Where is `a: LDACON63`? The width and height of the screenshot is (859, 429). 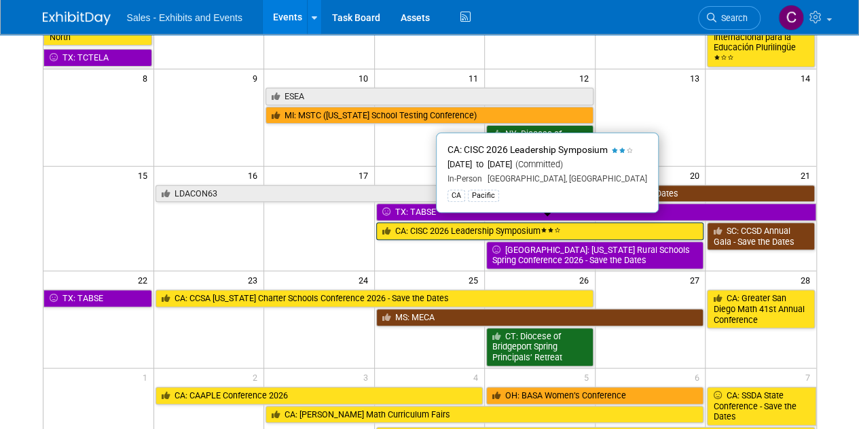
a: LDACON63 is located at coordinates (319, 194).